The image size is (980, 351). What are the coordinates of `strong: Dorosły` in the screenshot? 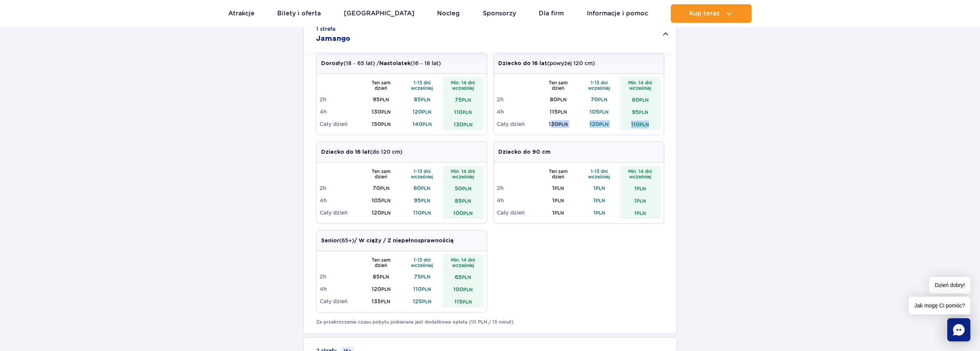 It's located at (332, 64).